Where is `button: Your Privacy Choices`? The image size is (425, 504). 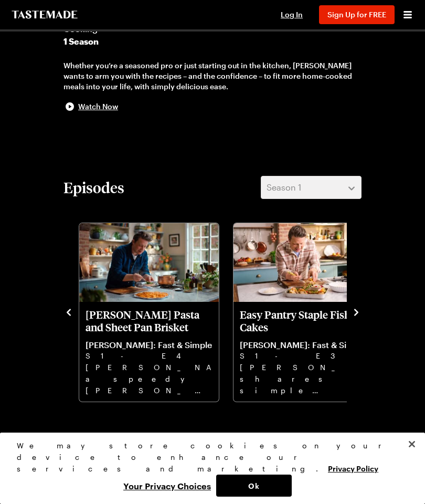 button: Your Privacy Choices is located at coordinates (167, 486).